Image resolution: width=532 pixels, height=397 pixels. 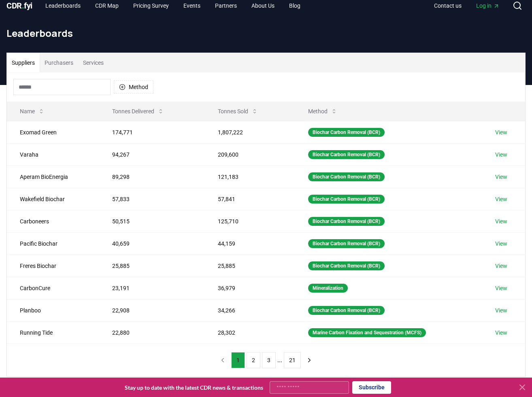 What do you see at coordinates (266, 33) in the screenshot?
I see `h1: Leaderboards` at bounding box center [266, 33].